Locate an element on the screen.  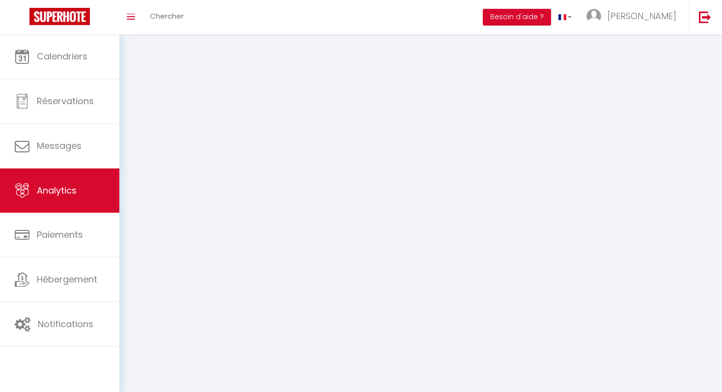
img: logout is located at coordinates (705, 17).